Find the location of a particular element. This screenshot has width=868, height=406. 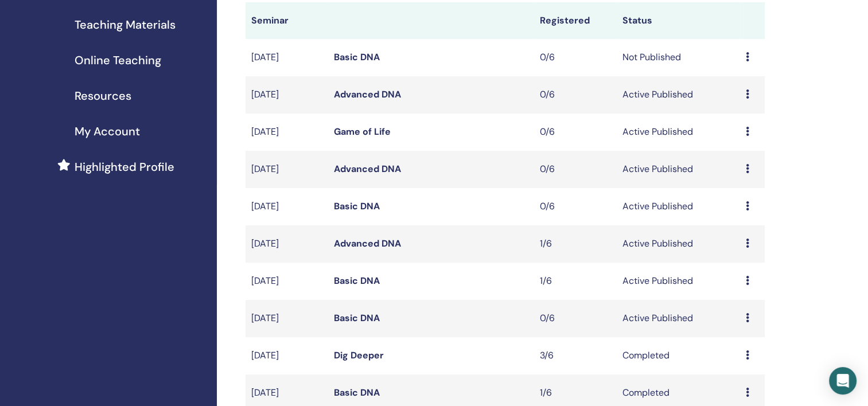

td: Not Published is located at coordinates (677, 57).